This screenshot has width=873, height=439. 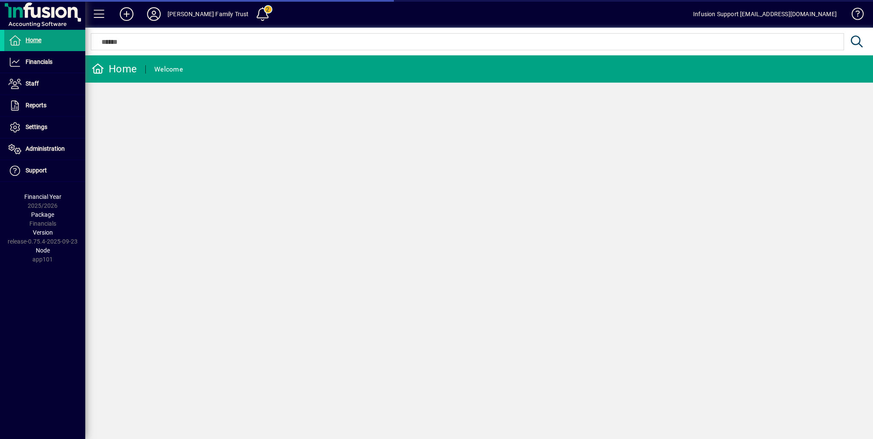 What do you see at coordinates (154, 14) in the screenshot?
I see `button: Profile` at bounding box center [154, 14].